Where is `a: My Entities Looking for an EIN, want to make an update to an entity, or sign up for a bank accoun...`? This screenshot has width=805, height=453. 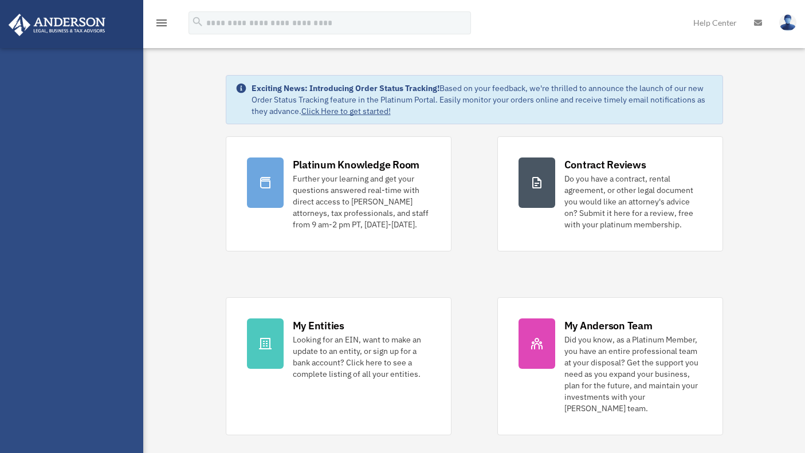
a: My Entities Looking for an EIN, want to make an update to an entity, or sign up for a bank accoun... is located at coordinates (339, 366).